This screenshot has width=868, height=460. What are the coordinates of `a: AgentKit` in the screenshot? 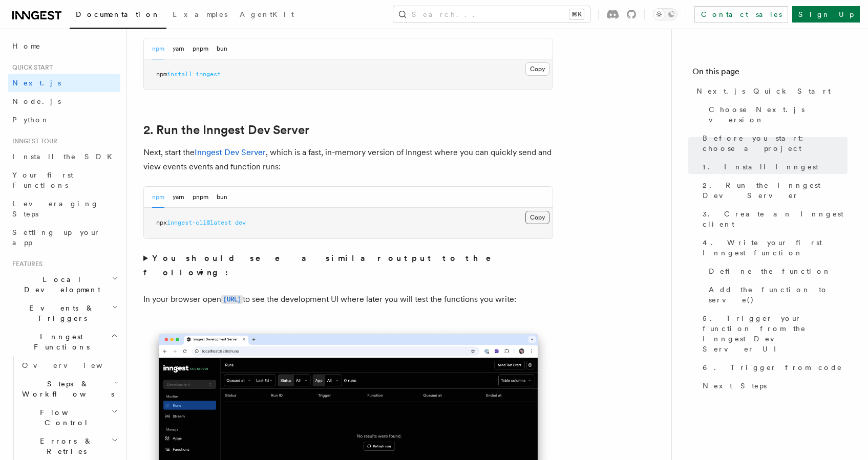 It's located at (267, 15).